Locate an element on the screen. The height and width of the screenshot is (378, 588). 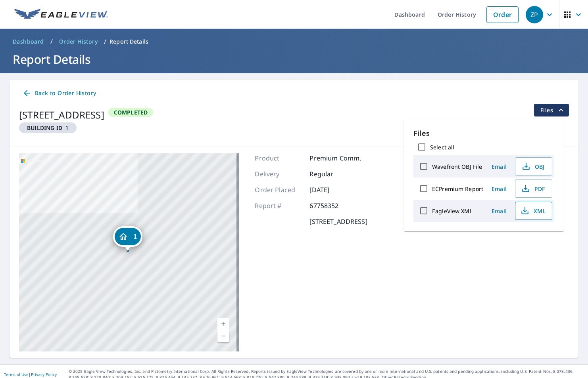
a: Back to Order History is located at coordinates (59, 93).